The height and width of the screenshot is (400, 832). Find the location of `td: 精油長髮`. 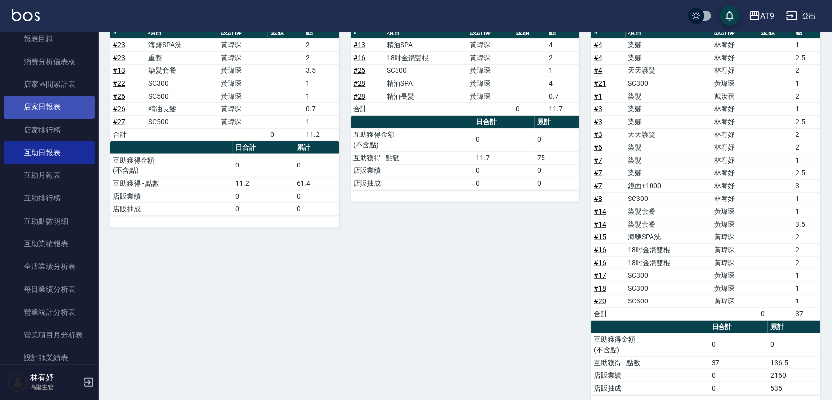

td: 精油長髮 is located at coordinates (182, 109).